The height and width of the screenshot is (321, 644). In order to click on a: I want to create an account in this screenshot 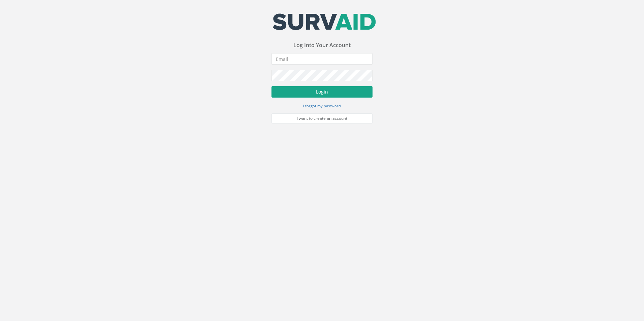, I will do `click(322, 118)`.